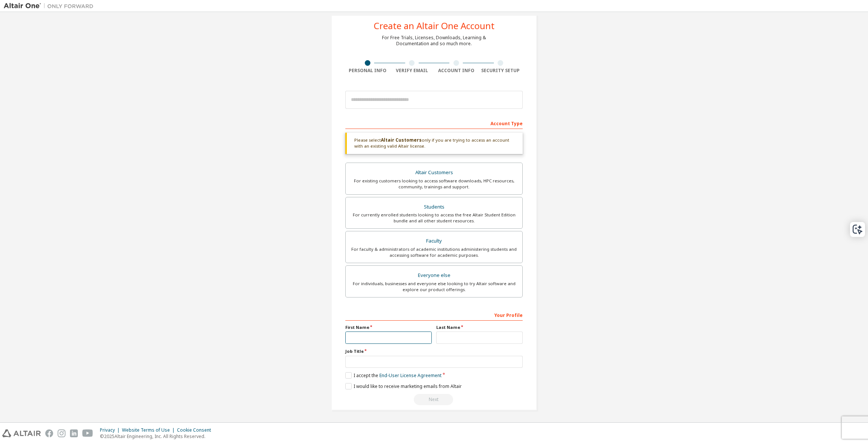  What do you see at coordinates (434, 218) in the screenshot?
I see `div: For currently enrolled students looking to access the free Altair Student Edition bundle and all ...` at bounding box center [434, 218].